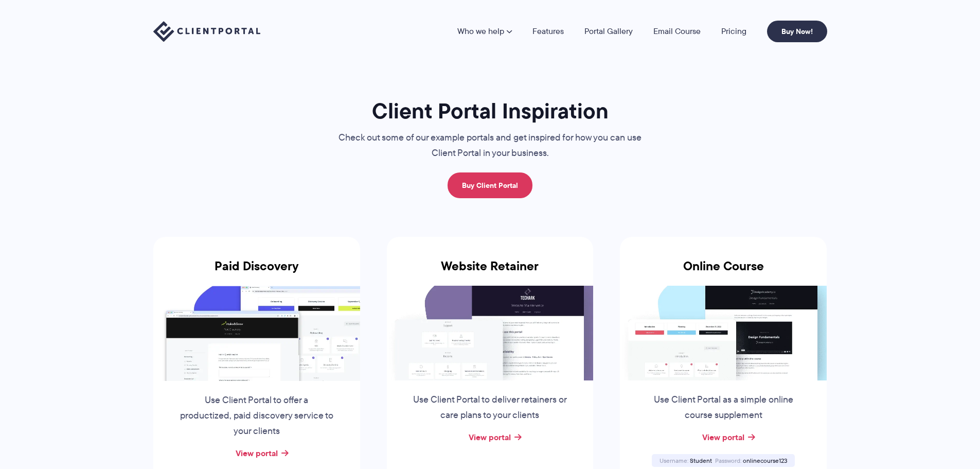 This screenshot has height=469, width=980. What do you see at coordinates (727, 460) in the screenshot?
I see `span: Password` at bounding box center [727, 460].